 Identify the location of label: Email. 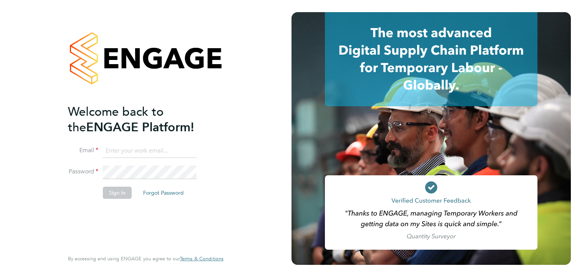
(83, 150).